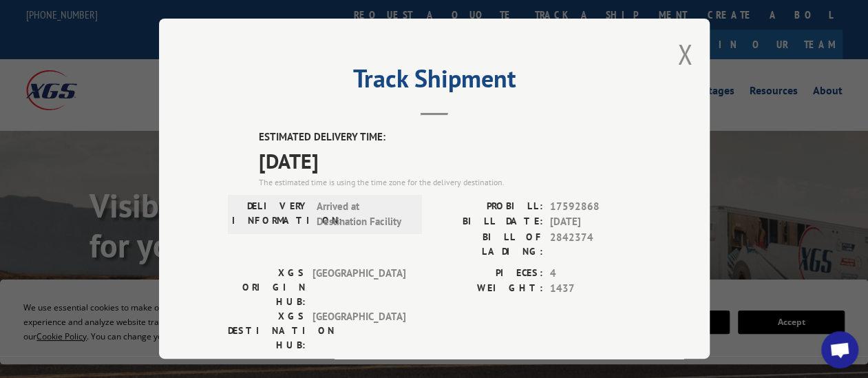  Describe the element at coordinates (266, 330) in the screenshot. I see `label: XGS DESTINATION HUB:` at that location.